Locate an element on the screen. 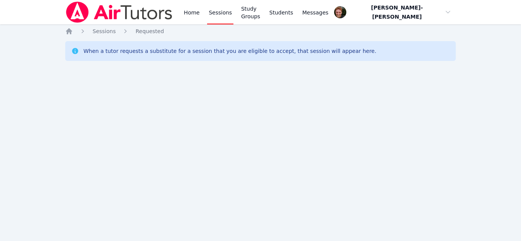  a: Requested is located at coordinates (150, 31).